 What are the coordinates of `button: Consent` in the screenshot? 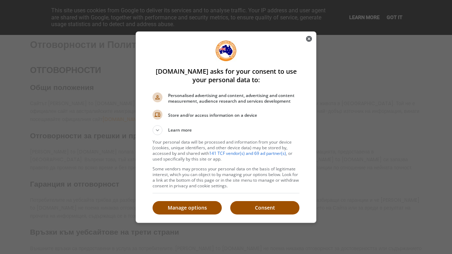 It's located at (265, 208).